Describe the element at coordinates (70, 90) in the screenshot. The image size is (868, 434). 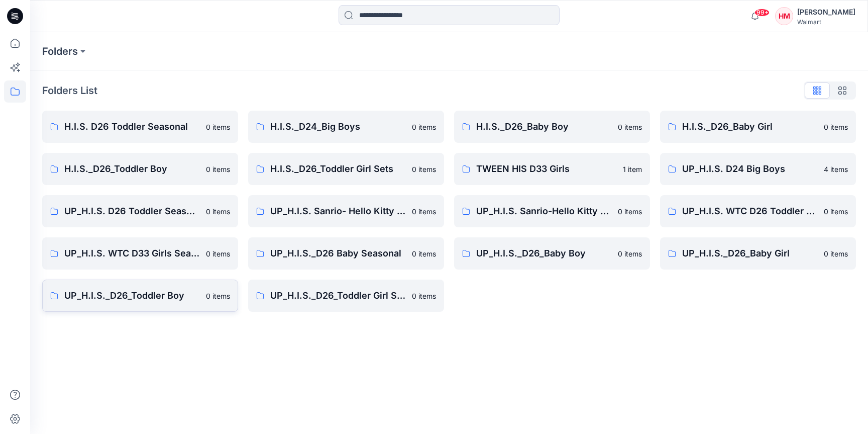
I see `p: Folders List` at that location.